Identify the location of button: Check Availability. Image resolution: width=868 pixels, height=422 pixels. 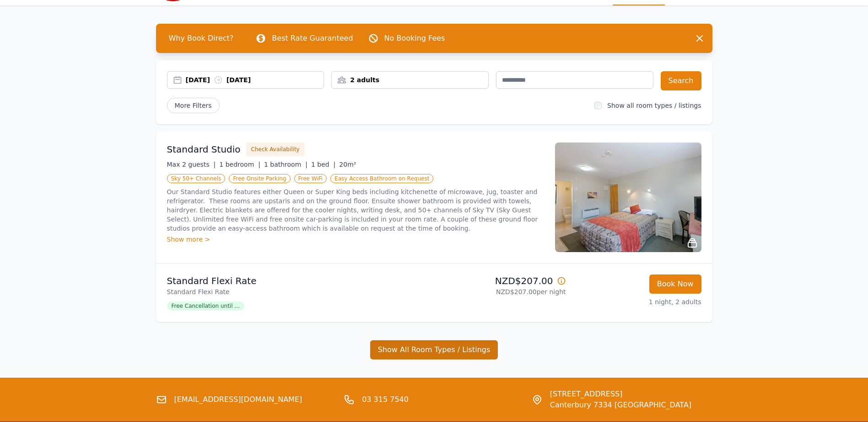
(276, 150).